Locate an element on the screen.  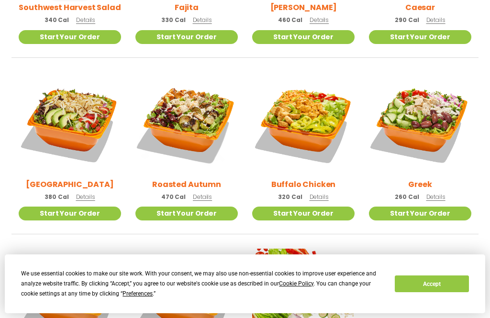
button: Accept is located at coordinates (432, 284).